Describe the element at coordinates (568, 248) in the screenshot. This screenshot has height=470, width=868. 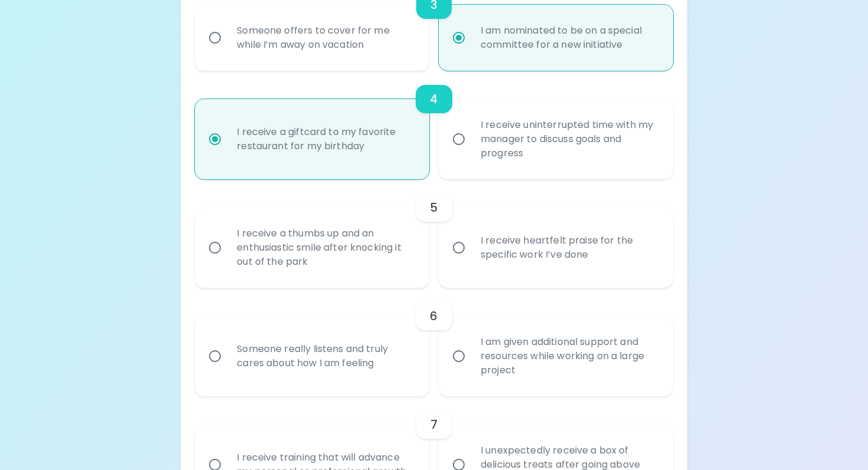
I see `div: I receive heartfelt praise for the specific work I’ve done` at that location.